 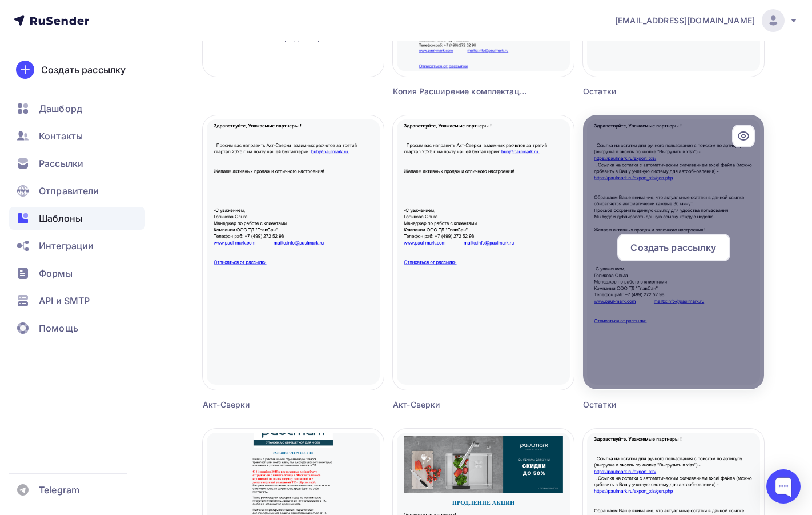 What do you see at coordinates (77, 218) in the screenshot?
I see `a: Шаблоны` at bounding box center [77, 218].